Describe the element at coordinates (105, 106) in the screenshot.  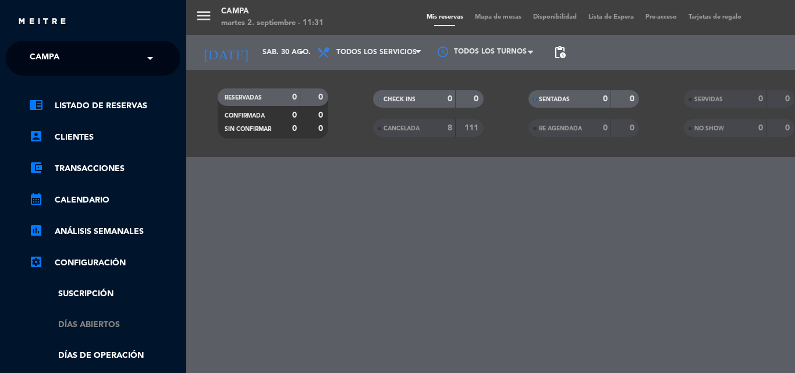
I see `a: chrome_reader_modeListado de Reservas` at that location.